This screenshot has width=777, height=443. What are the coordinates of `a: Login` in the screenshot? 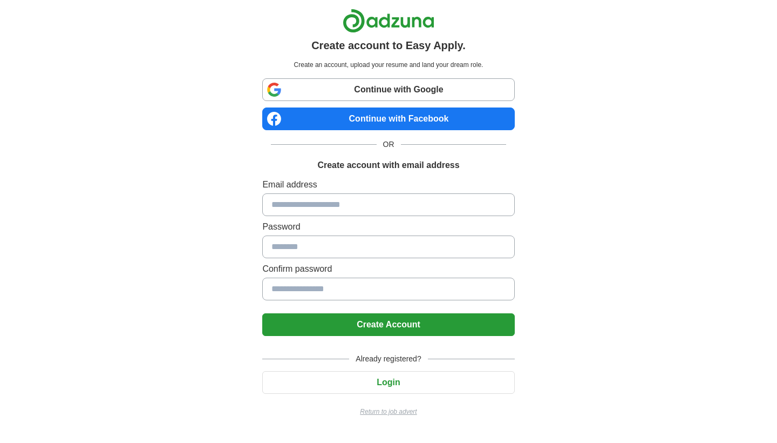 It's located at (388, 382).